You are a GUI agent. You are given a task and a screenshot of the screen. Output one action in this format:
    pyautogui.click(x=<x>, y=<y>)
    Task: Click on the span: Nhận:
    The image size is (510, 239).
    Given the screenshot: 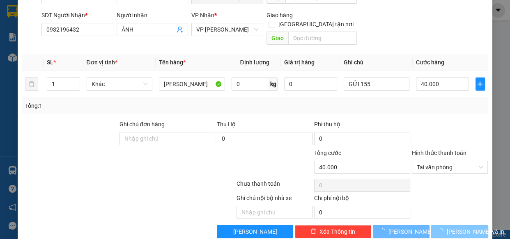 What is the action you would take?
    pyautogui.click(x=88, y=12)
    